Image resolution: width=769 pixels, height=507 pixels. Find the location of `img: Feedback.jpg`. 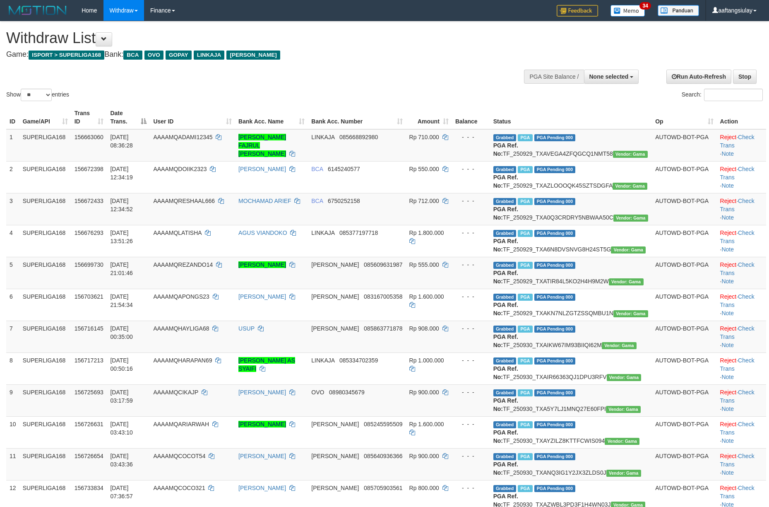

img: Feedback.jpg is located at coordinates (577, 11).